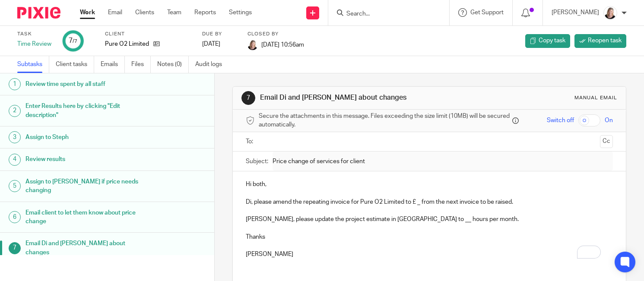 The width and height of the screenshot is (644, 281). What do you see at coordinates (33, 64) in the screenshot?
I see `a: Subtasks` at bounding box center [33, 64].